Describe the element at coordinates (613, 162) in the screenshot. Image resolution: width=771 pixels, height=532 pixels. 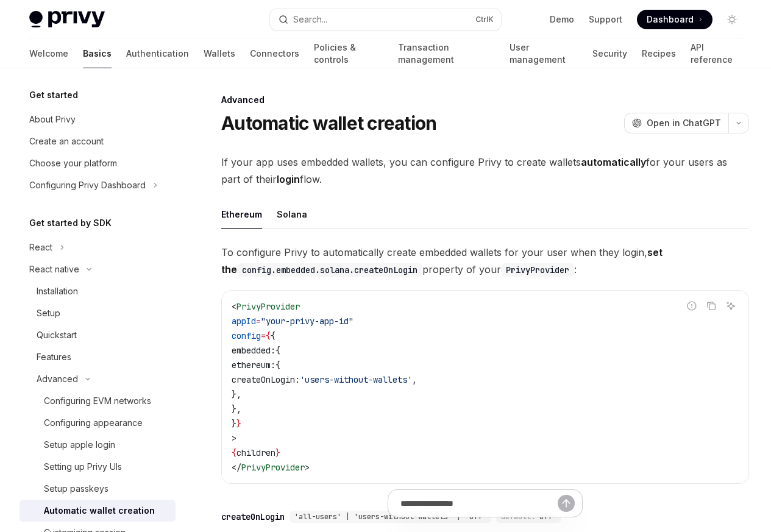
I see `strong: automatically` at that location.